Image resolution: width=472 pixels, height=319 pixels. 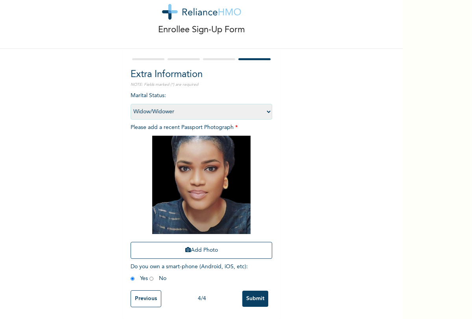 I want to click on span: Do you own a smart-phone (Android, iOS, etc) : Yes No, so click(x=189, y=273).